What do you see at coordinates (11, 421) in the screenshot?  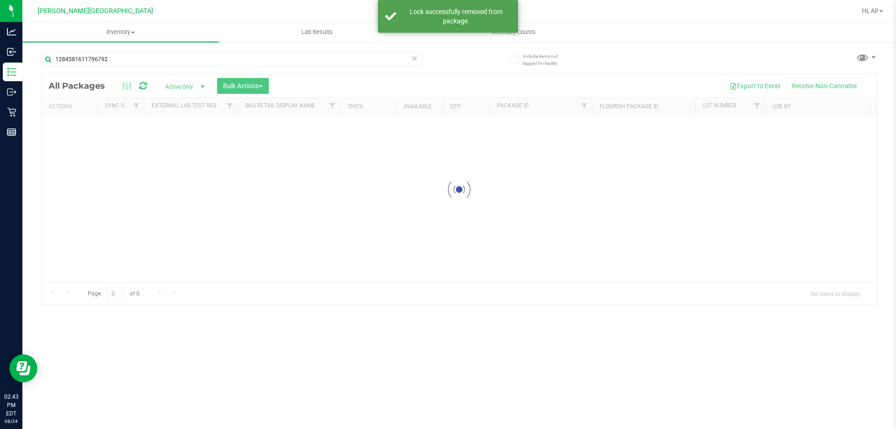 I see `p: 08/24` at bounding box center [11, 421].